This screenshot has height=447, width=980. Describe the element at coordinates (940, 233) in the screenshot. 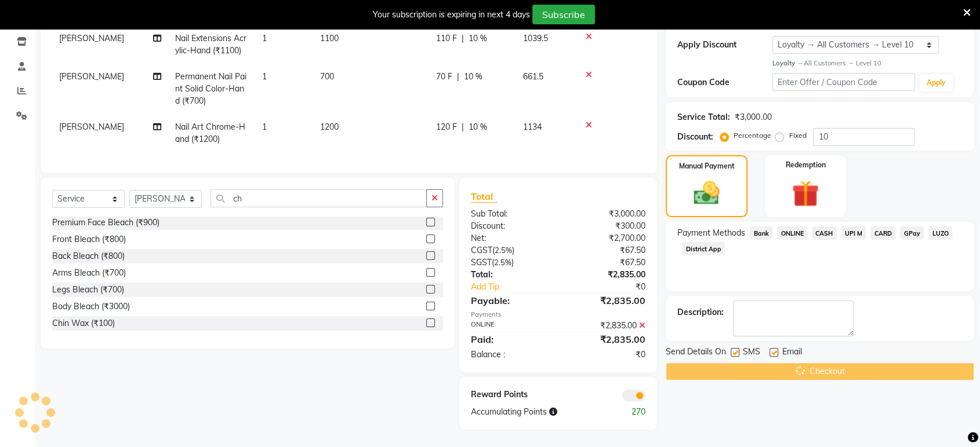

I see `span: LUZO` at that location.